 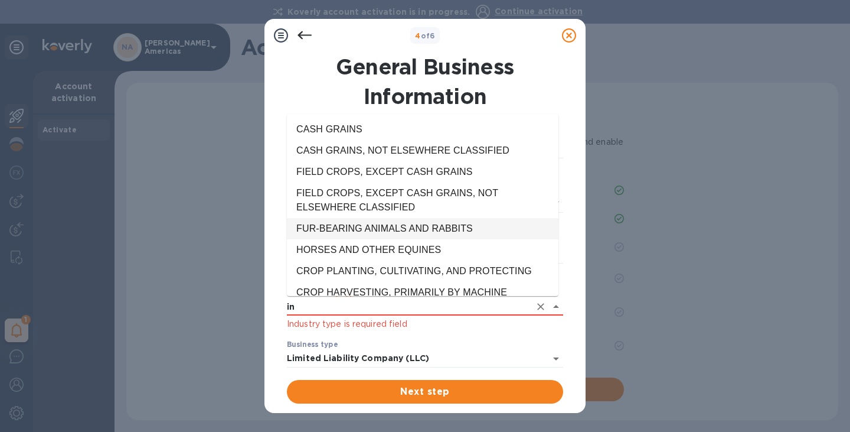 What do you see at coordinates (425, 391) in the screenshot?
I see `button: Next step` at bounding box center [425, 391].